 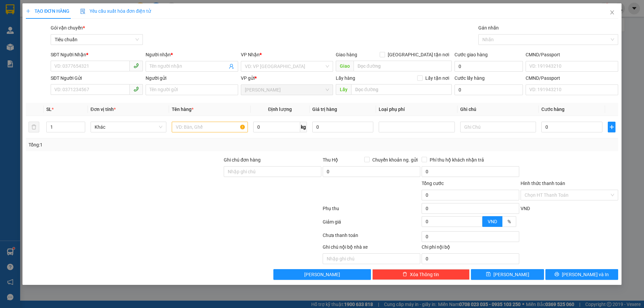 What do you see at coordinates (138, 145) in the screenshot?
I see `div: Tổng: 1` at bounding box center [138, 145].